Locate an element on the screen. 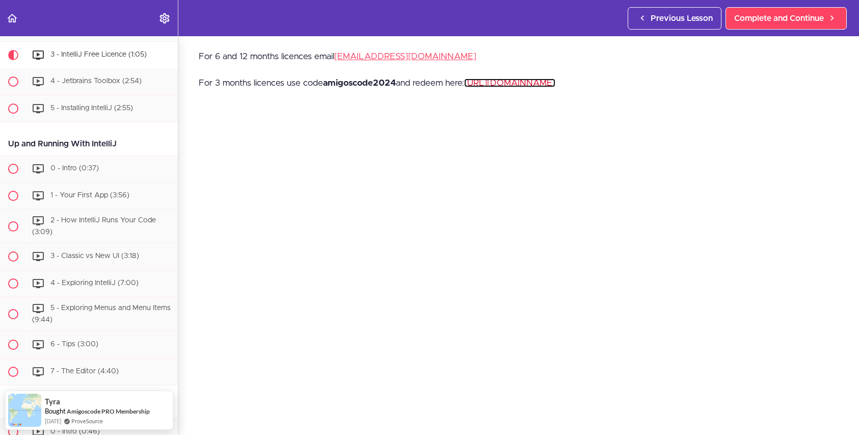 The height and width of the screenshot is (435, 859). svg: Settings Menu is located at coordinates (165, 18).